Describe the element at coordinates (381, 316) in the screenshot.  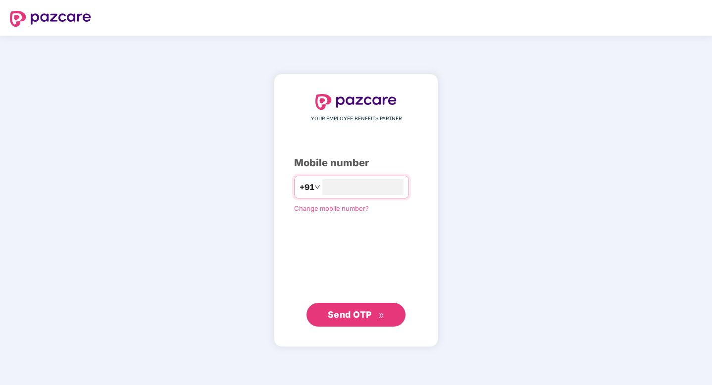
I see `span: double-right` at that location.